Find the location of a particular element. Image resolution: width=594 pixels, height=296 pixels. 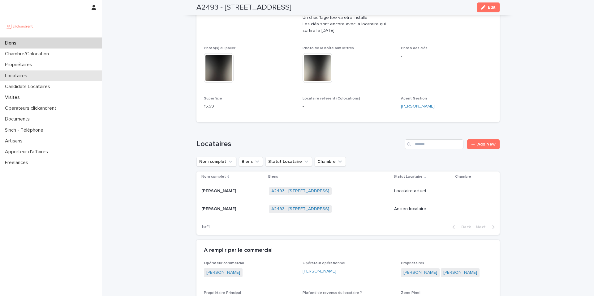

p: Chambre is located at coordinates (463, 177).